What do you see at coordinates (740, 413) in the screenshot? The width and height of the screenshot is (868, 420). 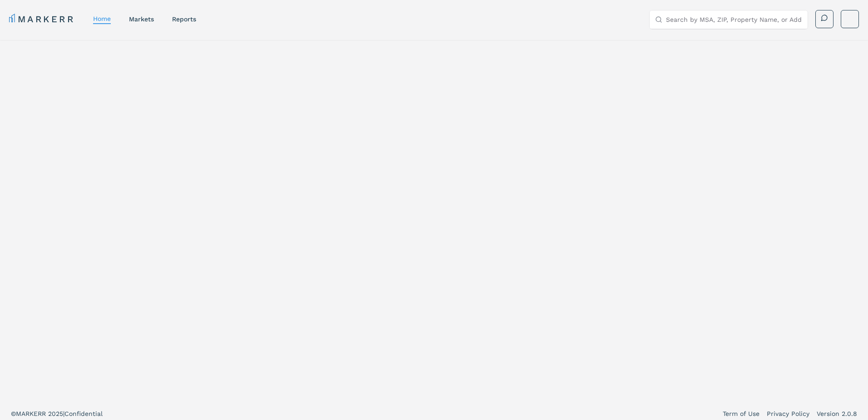 I see `a: Term of Use` at bounding box center [740, 413].